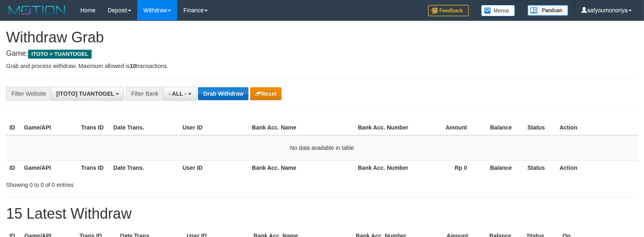 This screenshot has width=644, height=237. I want to click on div: Filter Website, so click(28, 93).